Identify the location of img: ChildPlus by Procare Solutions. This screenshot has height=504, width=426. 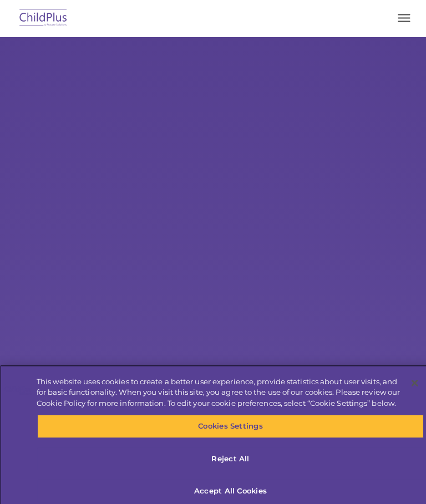
(42, 17).